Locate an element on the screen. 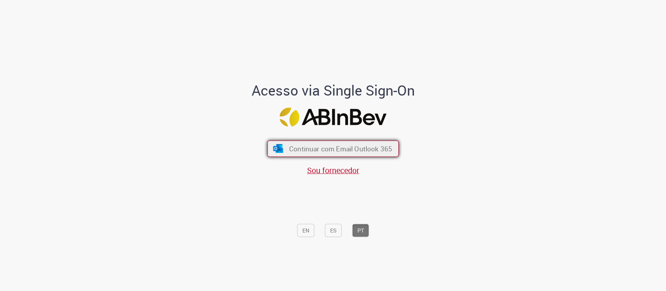  h1: Acesso via Single Sign-On is located at coordinates (333, 91).